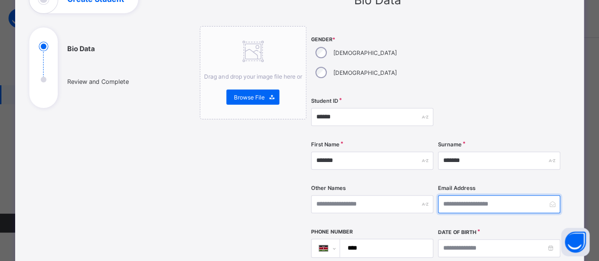 The width and height of the screenshot is (599, 261). What do you see at coordinates (325, 144) in the screenshot?
I see `label: First Name` at bounding box center [325, 144].